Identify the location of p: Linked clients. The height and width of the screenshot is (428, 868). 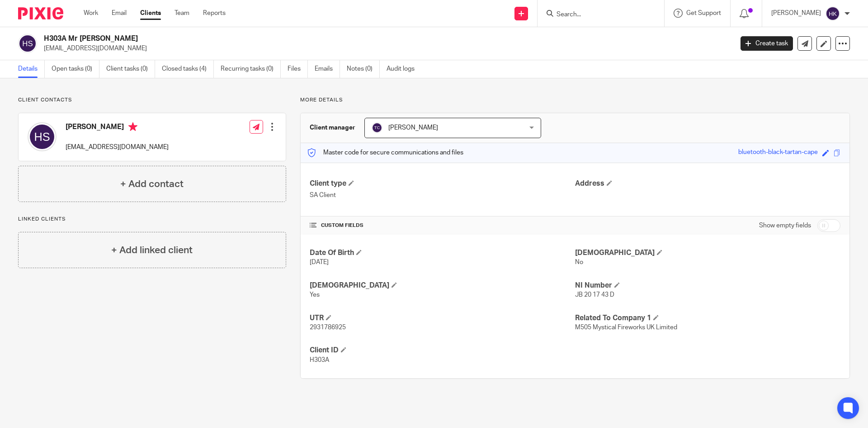
(152, 219).